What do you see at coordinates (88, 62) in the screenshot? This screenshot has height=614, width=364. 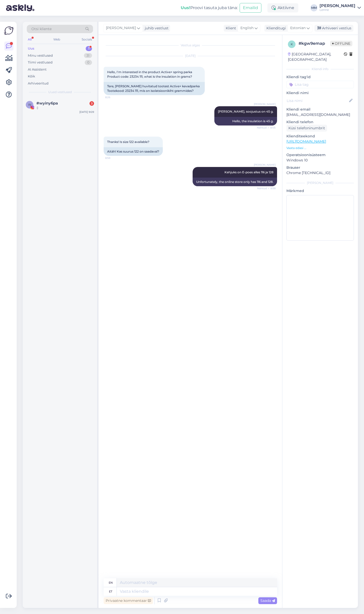 I see `div: 0` at bounding box center [88, 62].